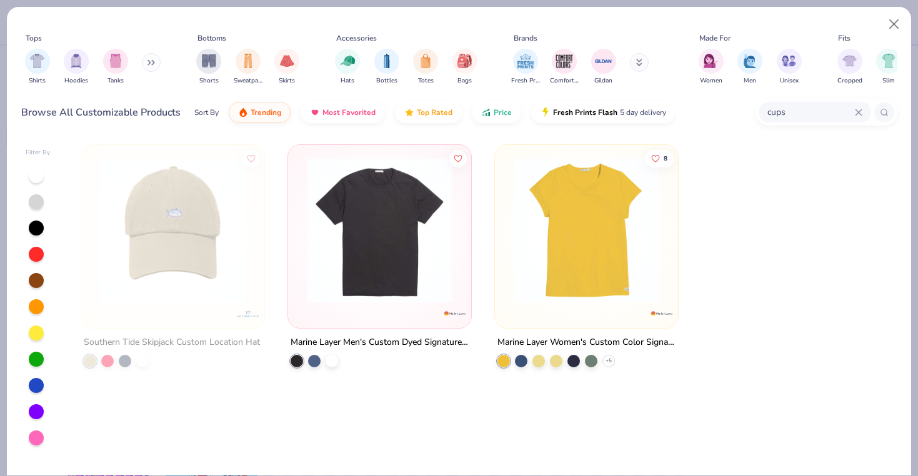 The height and width of the screenshot is (476, 918). Describe the element at coordinates (37, 81) in the screenshot. I see `span: Shirts` at that location.